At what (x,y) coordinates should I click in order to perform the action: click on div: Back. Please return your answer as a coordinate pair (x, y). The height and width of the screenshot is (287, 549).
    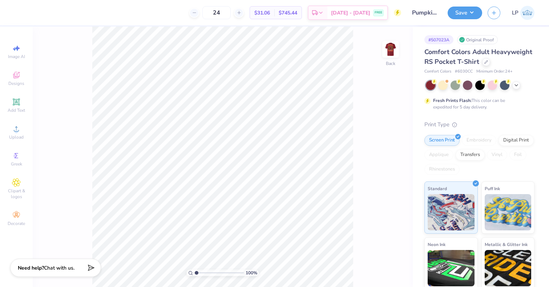
    Looking at the image, I should click on (391, 64).